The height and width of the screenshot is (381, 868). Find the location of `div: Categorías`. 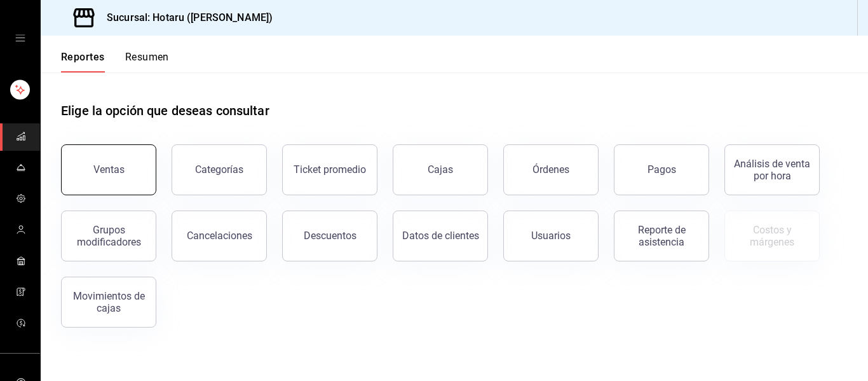

div: Categorías is located at coordinates (219, 169).